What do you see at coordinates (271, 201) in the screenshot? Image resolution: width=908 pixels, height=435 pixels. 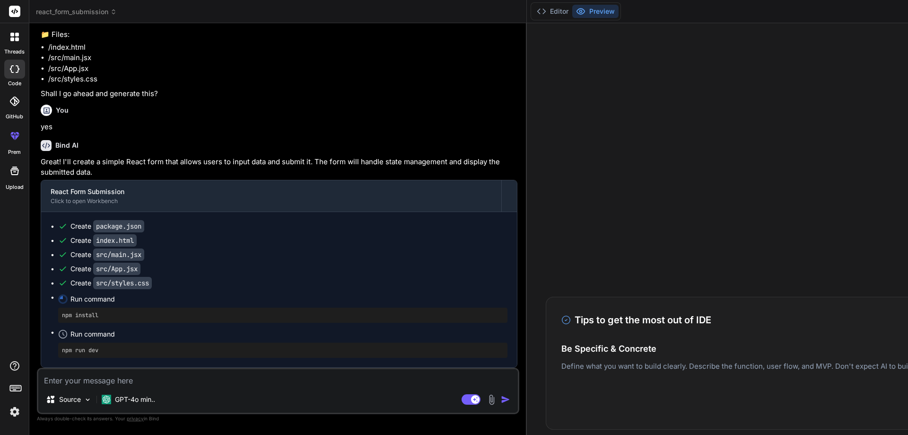 I see `div: Click to open Workbench` at bounding box center [271, 201].